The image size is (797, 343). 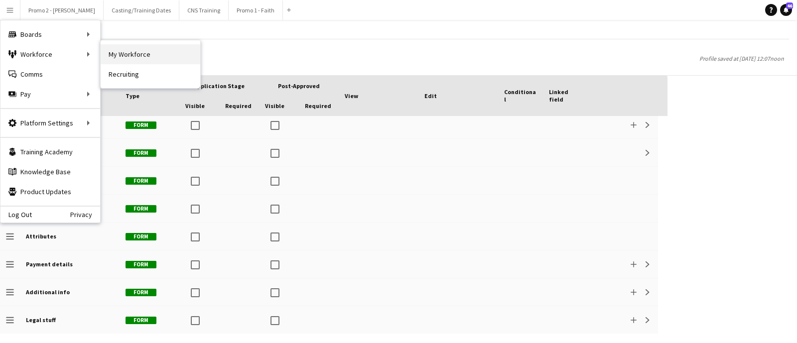 I want to click on button: Promo 1 - Faith, so click(x=255, y=10).